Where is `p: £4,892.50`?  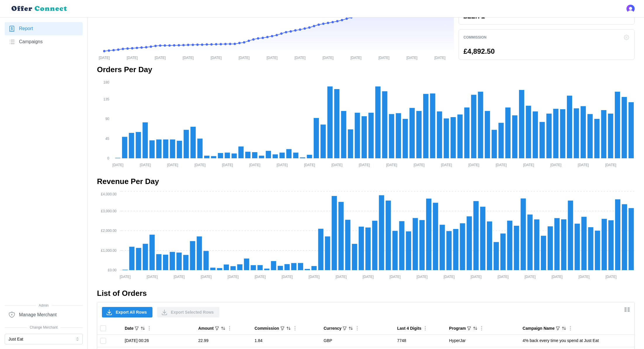 p: £4,892.50 is located at coordinates (479, 51).